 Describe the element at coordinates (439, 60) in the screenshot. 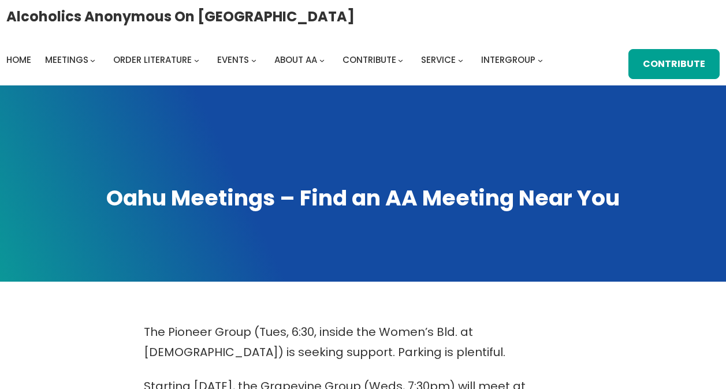

I see `a: Service` at that location.